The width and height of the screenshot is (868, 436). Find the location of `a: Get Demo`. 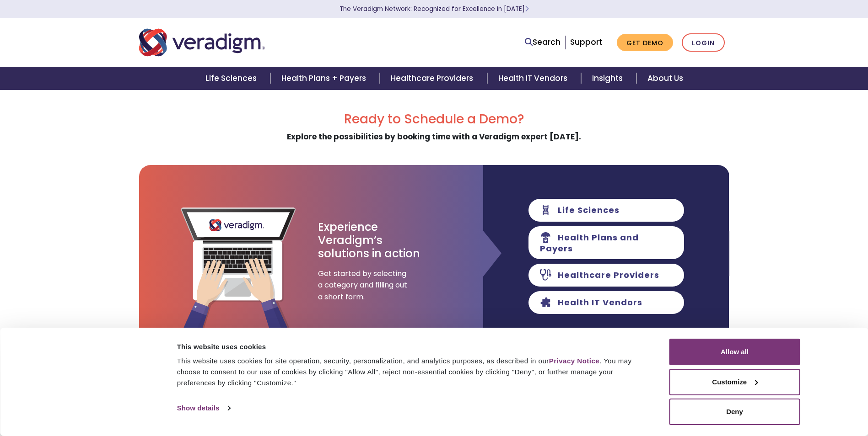

a: Get Demo is located at coordinates (644, 42).